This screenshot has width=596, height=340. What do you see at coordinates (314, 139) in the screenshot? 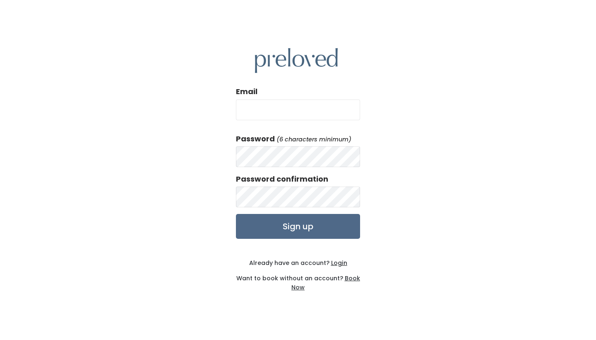
I see `em: (6 characters minimum)` at bounding box center [314, 139].